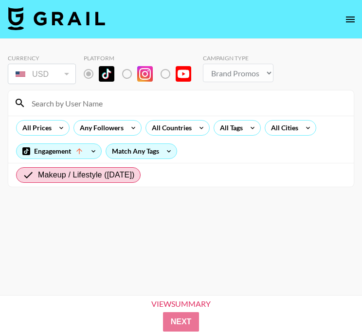 This screenshot has height=334, width=362. Describe the element at coordinates (141, 58) in the screenshot. I see `div: Platform` at that location.